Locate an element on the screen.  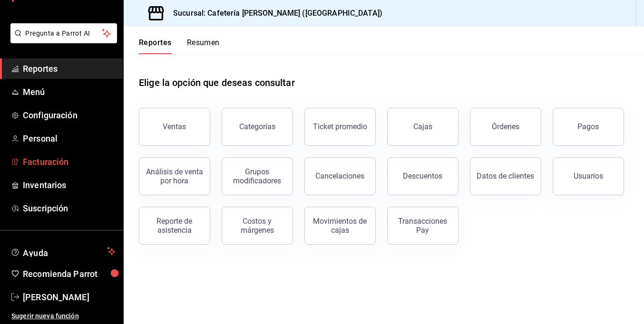
button: Pagos is located at coordinates (588, 127).